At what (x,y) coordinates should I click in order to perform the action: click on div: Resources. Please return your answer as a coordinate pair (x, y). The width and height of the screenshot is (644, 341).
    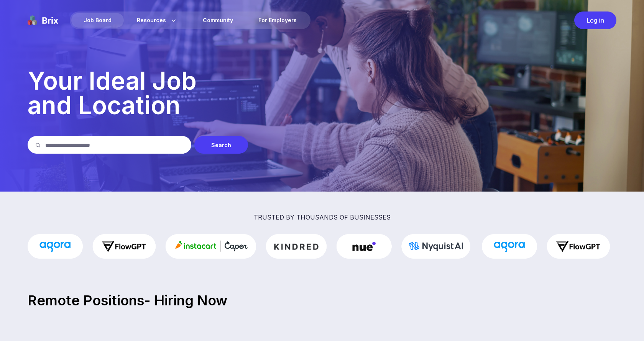
    Looking at the image, I should click on (157, 21).